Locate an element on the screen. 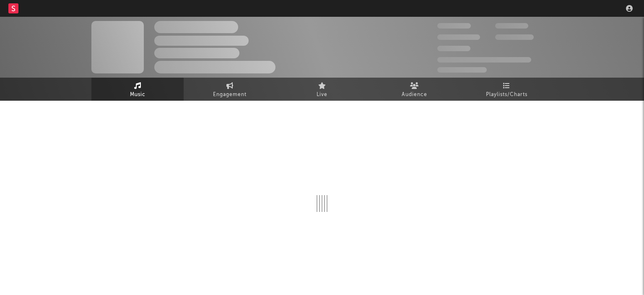 This screenshot has height=295, width=644. span: 50.000.000 Monthly Listeners is located at coordinates (484, 59).